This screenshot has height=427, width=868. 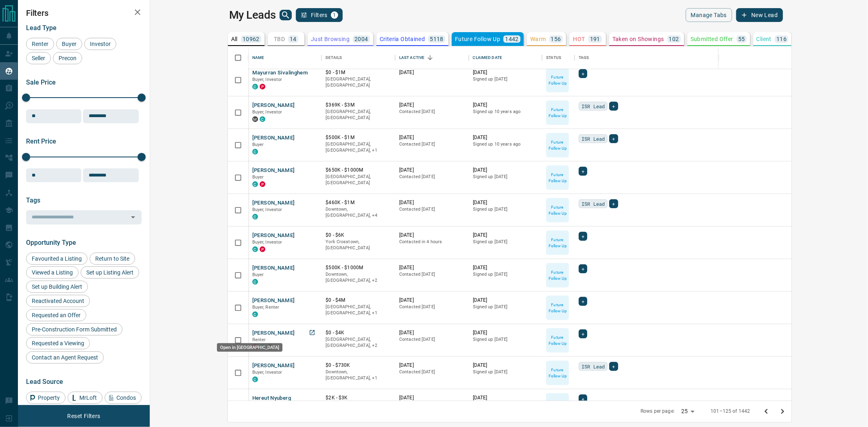 What do you see at coordinates (584, 58) in the screenshot?
I see `div: Tags` at bounding box center [584, 58].